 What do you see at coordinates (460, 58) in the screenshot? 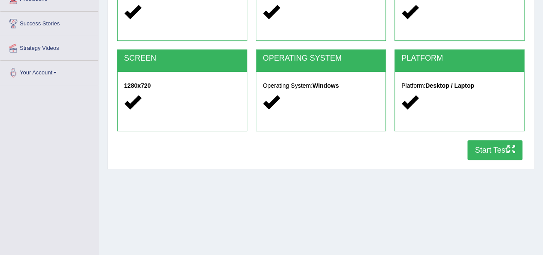
I see `h2: PLATFORM` at bounding box center [460, 58].